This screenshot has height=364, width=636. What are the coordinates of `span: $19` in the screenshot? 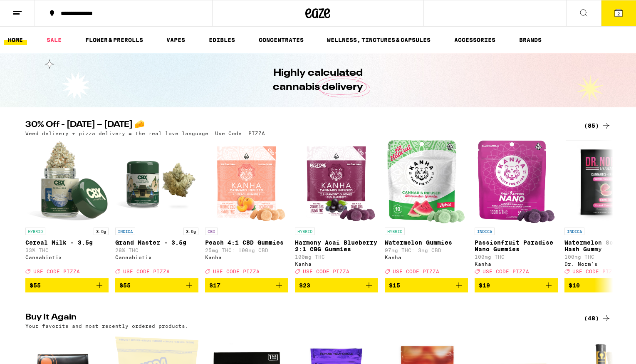 It's located at (484, 285).